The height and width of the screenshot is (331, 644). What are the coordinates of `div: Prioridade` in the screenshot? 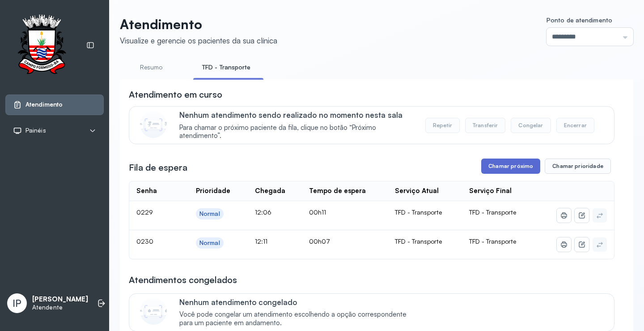 It's located at (213, 191).